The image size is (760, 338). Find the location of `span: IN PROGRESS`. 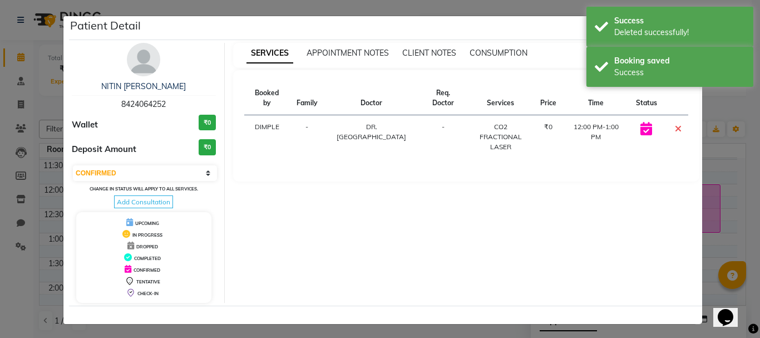

span: IN PROGRESS is located at coordinates (147, 235).